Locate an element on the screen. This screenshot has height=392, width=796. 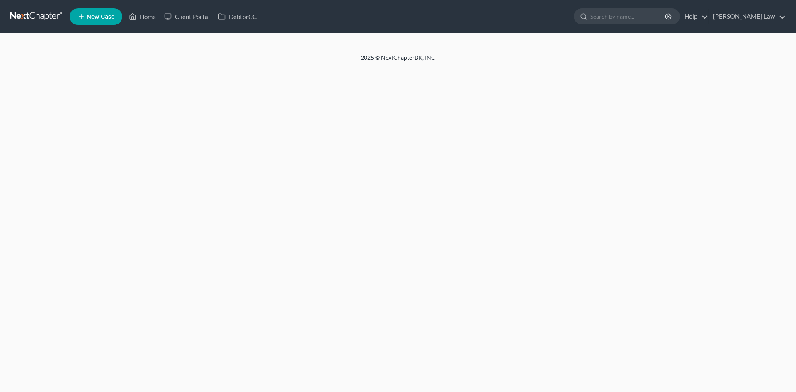
a: DebtorCC is located at coordinates (237, 17).